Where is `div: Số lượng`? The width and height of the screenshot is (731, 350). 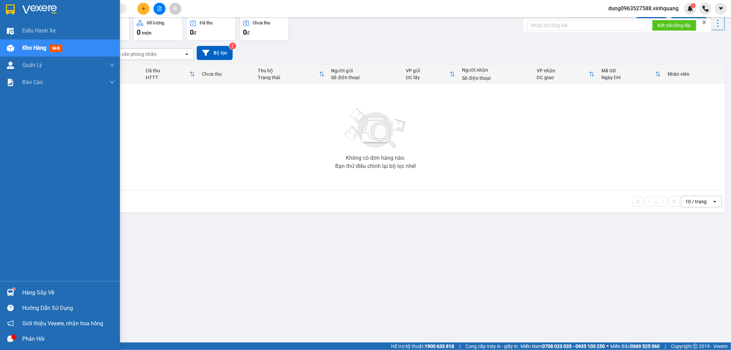 div: Số lượng is located at coordinates (155, 23).